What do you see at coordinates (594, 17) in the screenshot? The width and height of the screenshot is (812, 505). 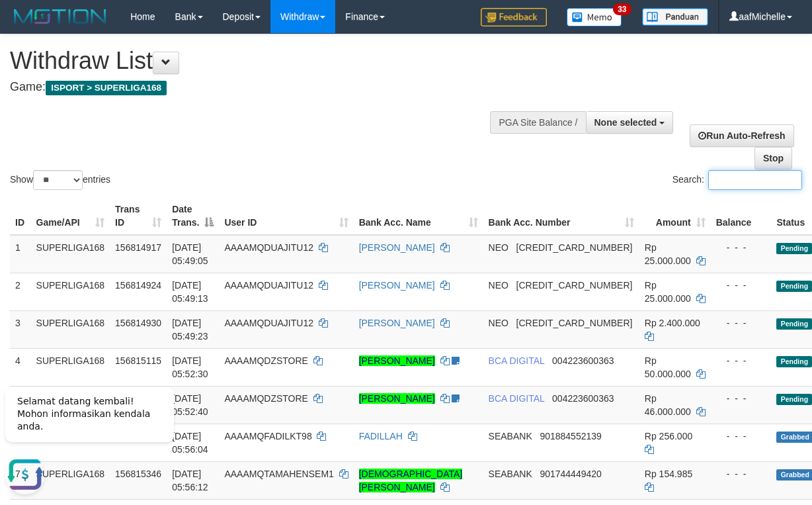 I see `img: Button%20Memo.svg` at bounding box center [594, 17].